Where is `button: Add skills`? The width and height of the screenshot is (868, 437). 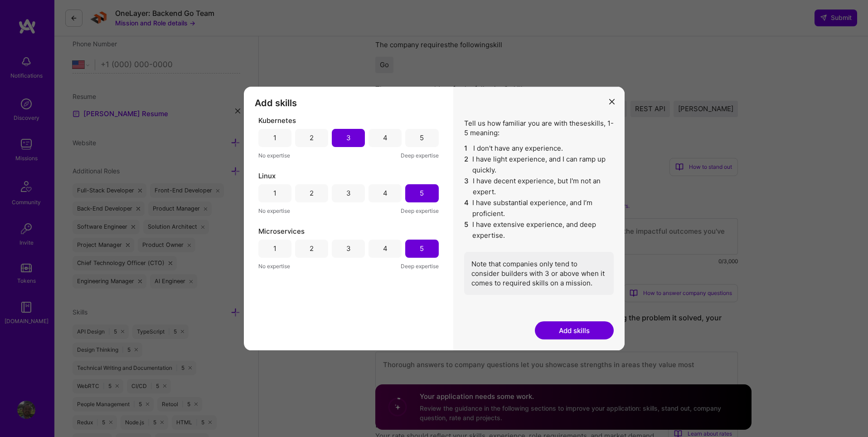 button: Add skills is located at coordinates (575, 330).